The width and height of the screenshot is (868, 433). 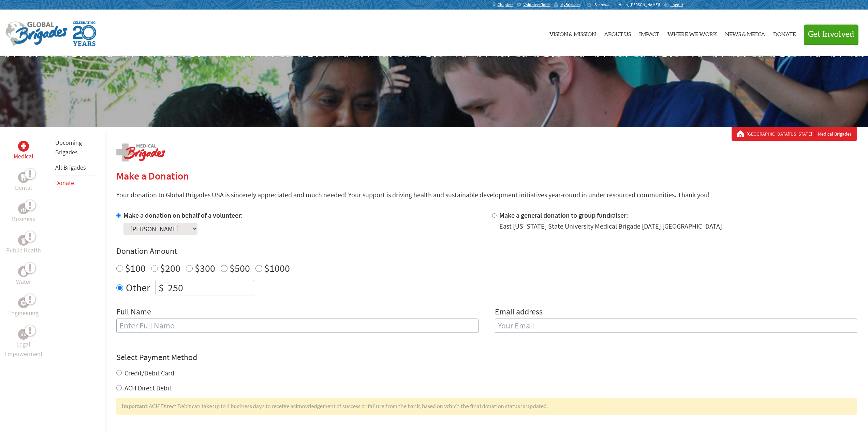 I want to click on div: Engineering, so click(x=24, y=303).